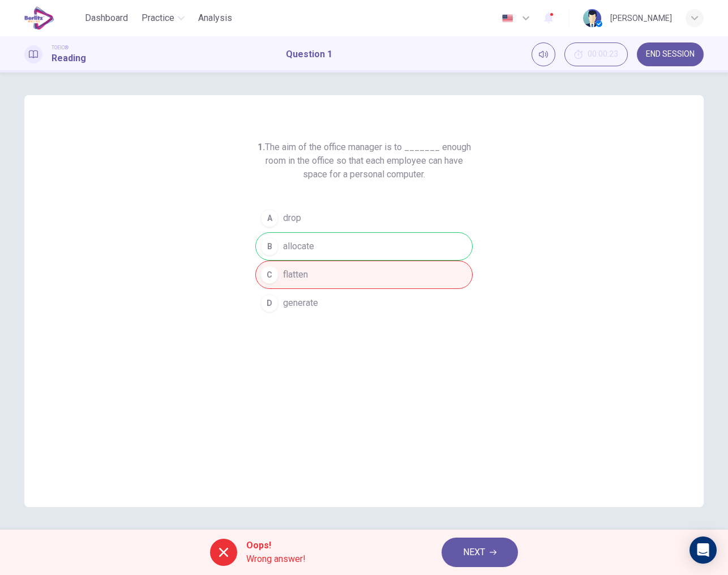 The image size is (728, 575). I want to click on div: Hide, so click(596, 55).